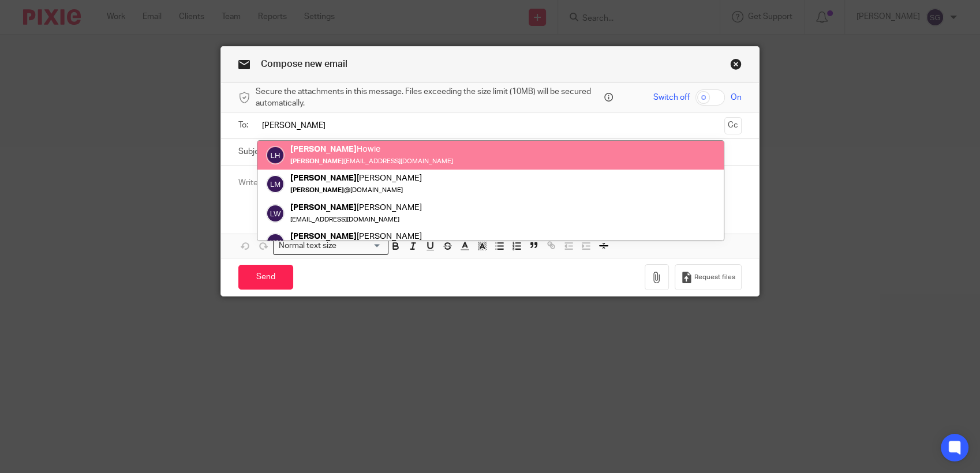 Image resolution: width=980 pixels, height=473 pixels. I want to click on button: Request files, so click(708, 277).